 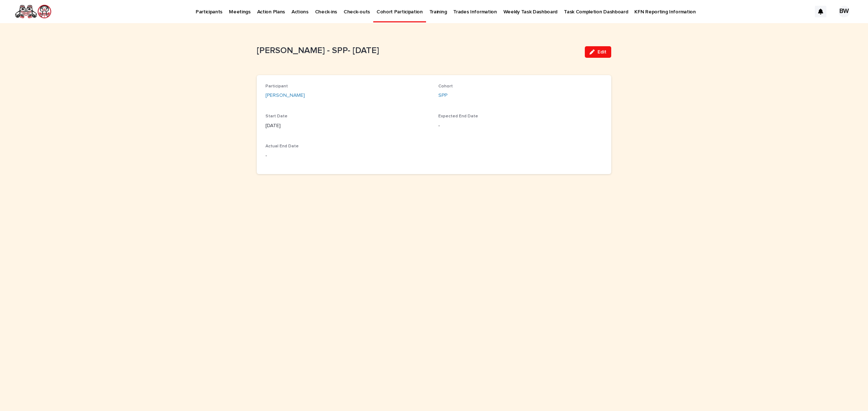 I want to click on a: SPP, so click(x=443, y=95).